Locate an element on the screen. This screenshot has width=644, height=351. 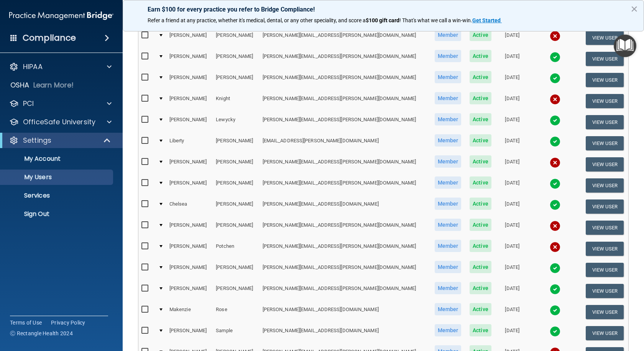
h4: Compliance is located at coordinates (49, 38).